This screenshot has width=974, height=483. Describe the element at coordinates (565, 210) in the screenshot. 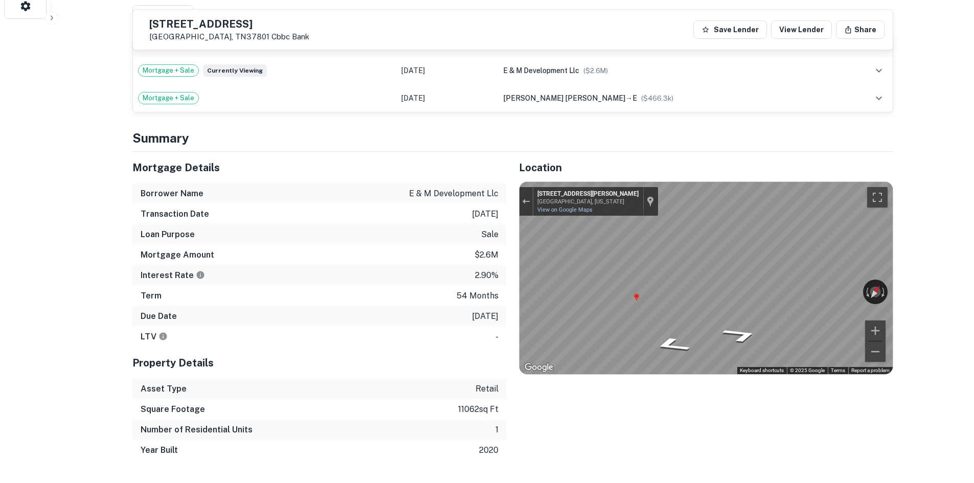

I see `a: View on Google Maps` at that location.